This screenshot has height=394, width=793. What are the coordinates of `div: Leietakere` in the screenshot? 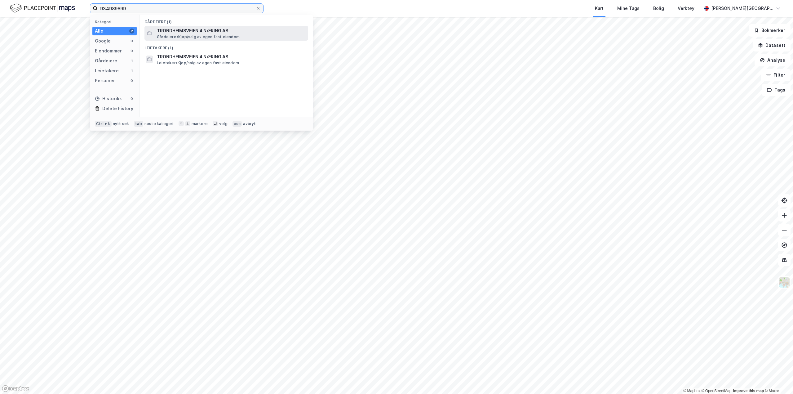 It's located at (107, 71).